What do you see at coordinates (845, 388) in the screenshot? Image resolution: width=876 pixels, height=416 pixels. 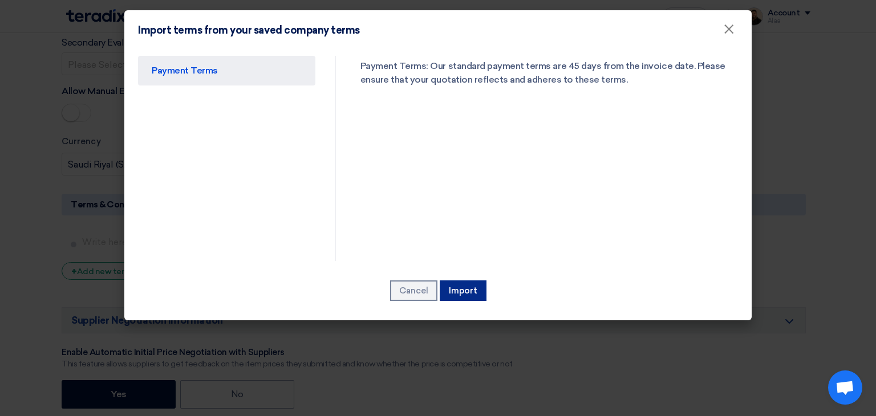 I see `a: Open chat` at bounding box center [845, 388].